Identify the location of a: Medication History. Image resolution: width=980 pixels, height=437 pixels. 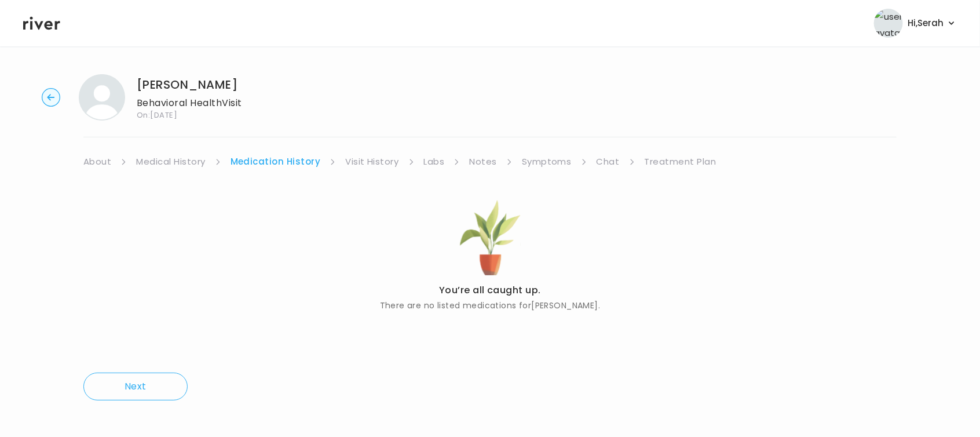
(276, 161).